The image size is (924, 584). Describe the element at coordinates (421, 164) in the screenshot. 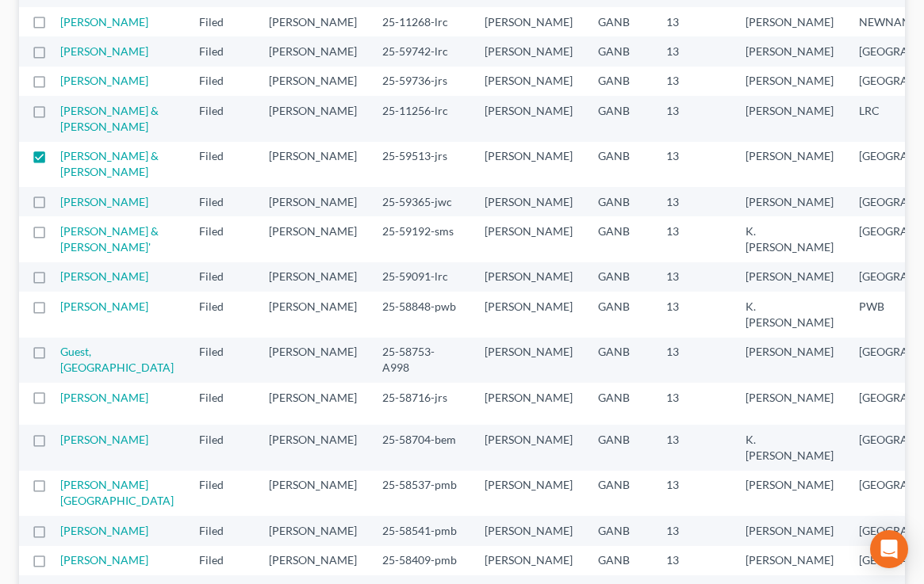

I see `td: 25-59513-jrs` at that location.